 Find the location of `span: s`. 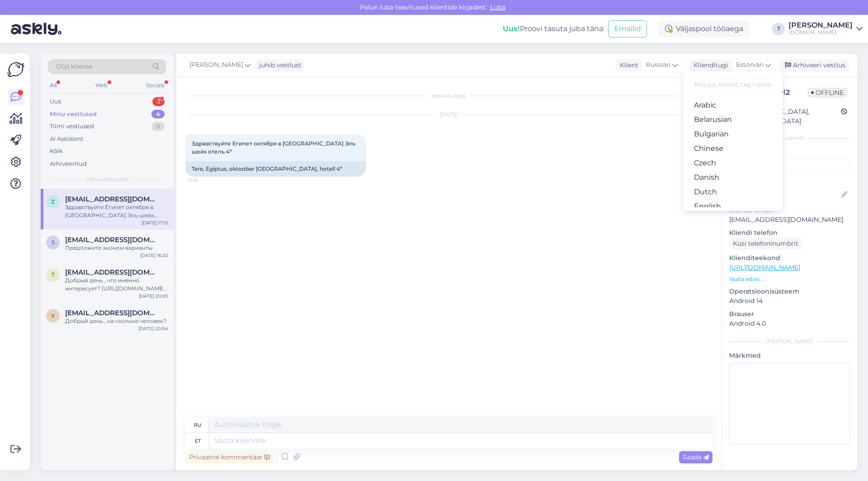

span: s is located at coordinates (53, 242).